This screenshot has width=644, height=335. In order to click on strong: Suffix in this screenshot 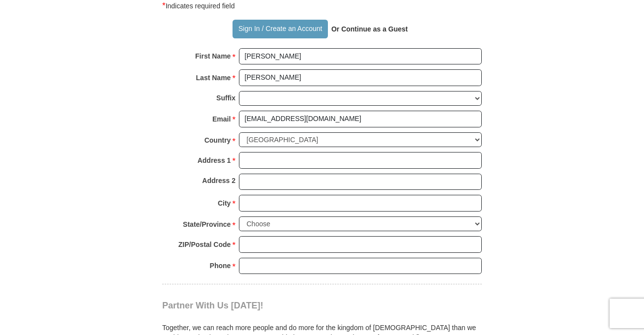, I will do `click(226, 98)`.